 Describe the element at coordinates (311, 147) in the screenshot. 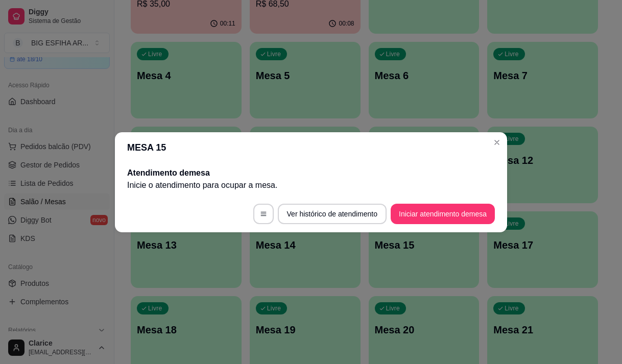

I see `header: MESA 15` at that location.